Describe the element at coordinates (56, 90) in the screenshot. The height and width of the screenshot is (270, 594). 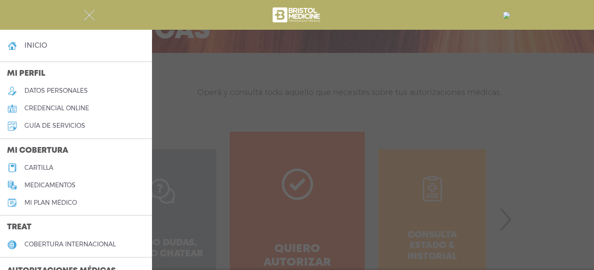
I see `h5: datos personales` at that location.